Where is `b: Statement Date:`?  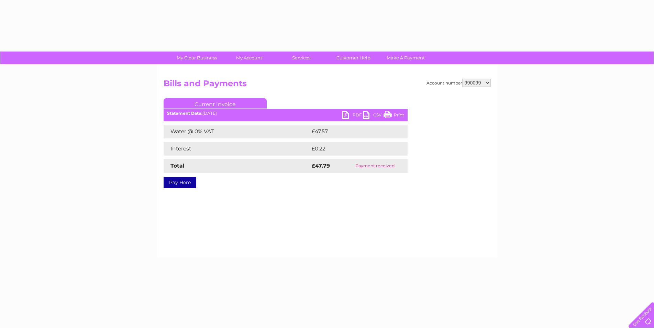 b: Statement Date: is located at coordinates (184, 113).